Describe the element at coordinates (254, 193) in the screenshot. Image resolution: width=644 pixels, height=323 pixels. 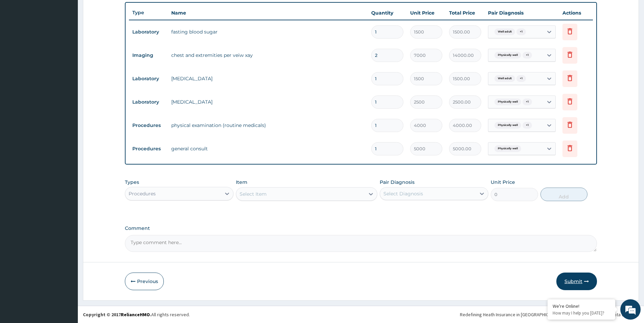
I see `div: Select Item` at that location.